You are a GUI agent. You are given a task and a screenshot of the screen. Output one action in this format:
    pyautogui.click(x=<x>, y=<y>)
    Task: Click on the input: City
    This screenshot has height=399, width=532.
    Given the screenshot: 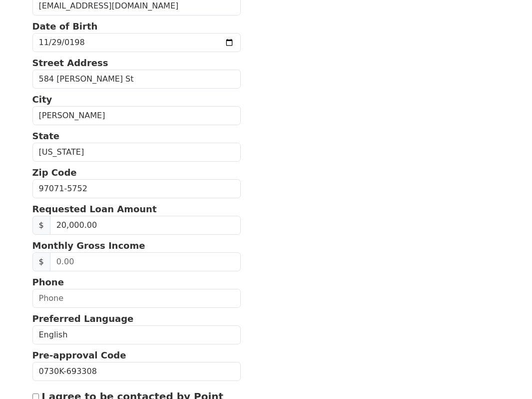 What is the action you would take?
    pyautogui.click(x=136, y=116)
    